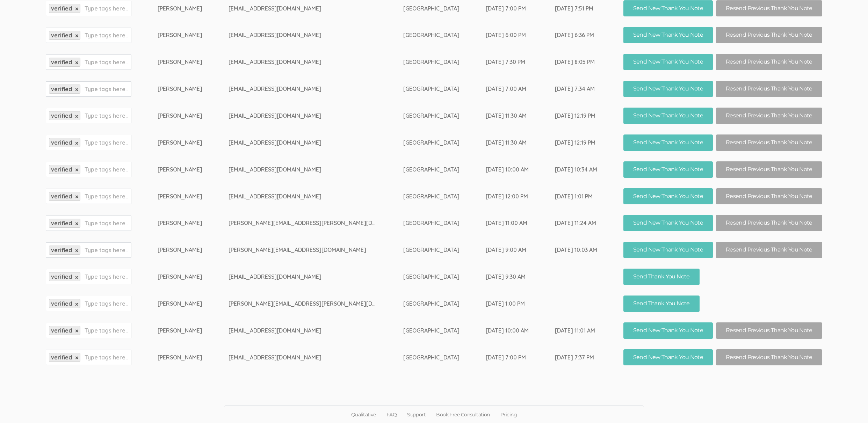  I want to click on button: Send Thank You Note, so click(661, 303).